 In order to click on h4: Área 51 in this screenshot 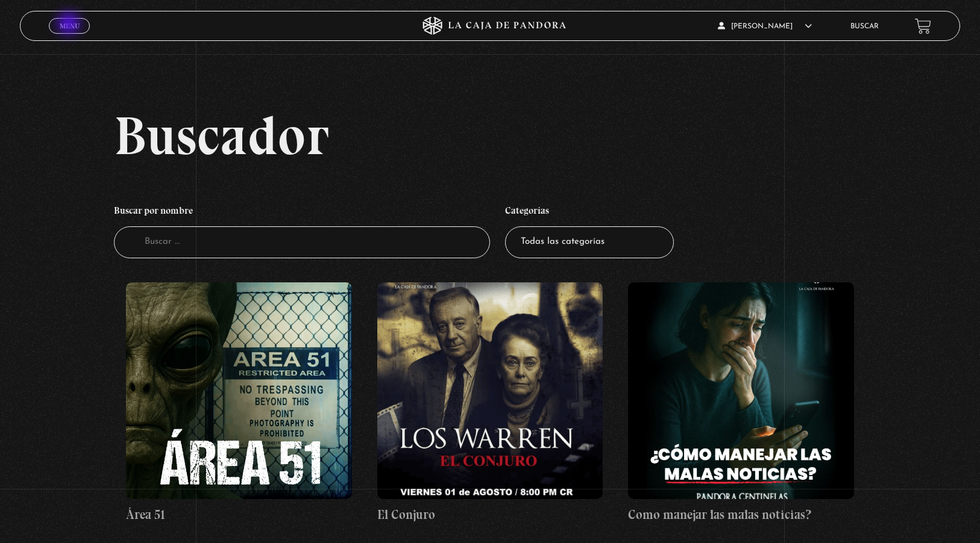, I will do `click(238, 515)`.